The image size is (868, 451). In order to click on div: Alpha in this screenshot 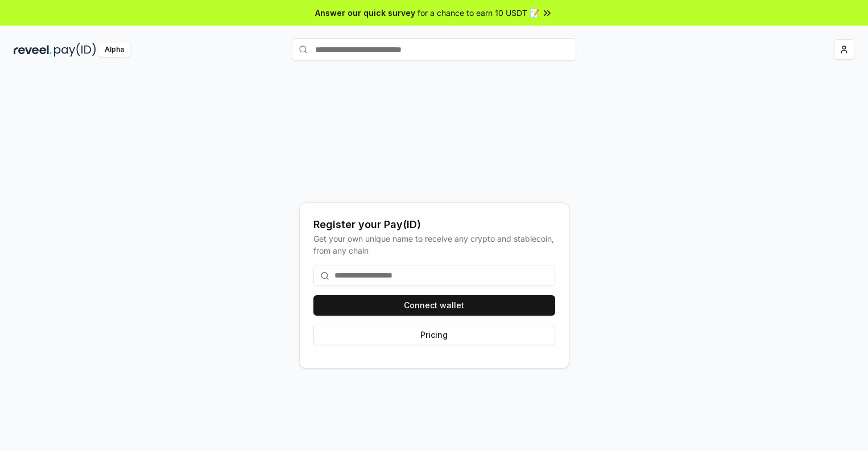, I will do `click(114, 50)`.